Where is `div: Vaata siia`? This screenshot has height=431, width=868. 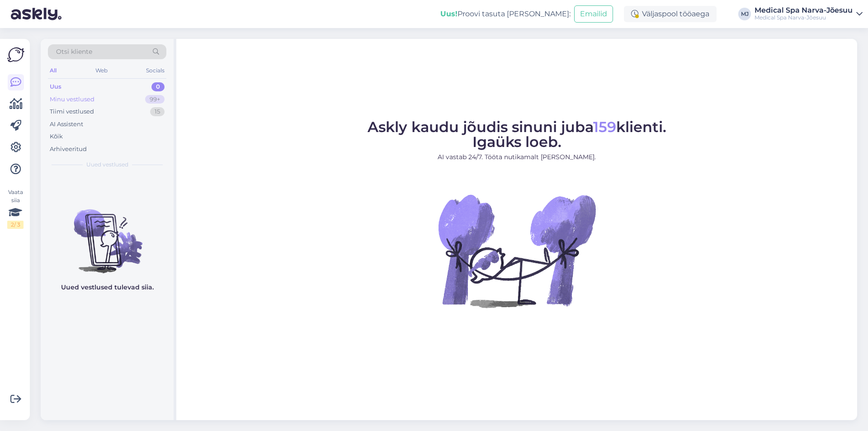
div: Vaata siia is located at coordinates (16, 209).